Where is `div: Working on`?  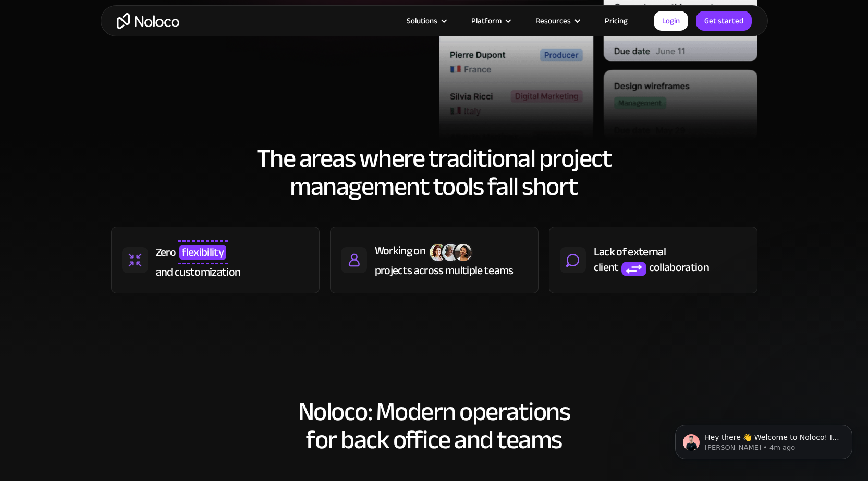
div: Working on is located at coordinates (400, 250).